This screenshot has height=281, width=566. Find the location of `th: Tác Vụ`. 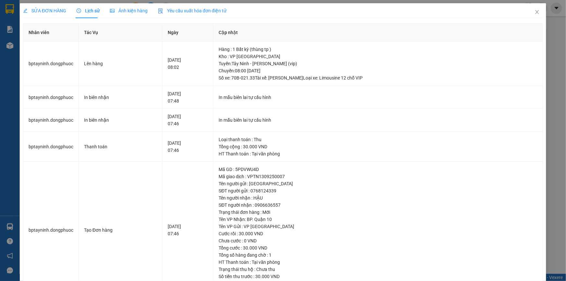

th: Tác Vụ is located at coordinates (121, 32).